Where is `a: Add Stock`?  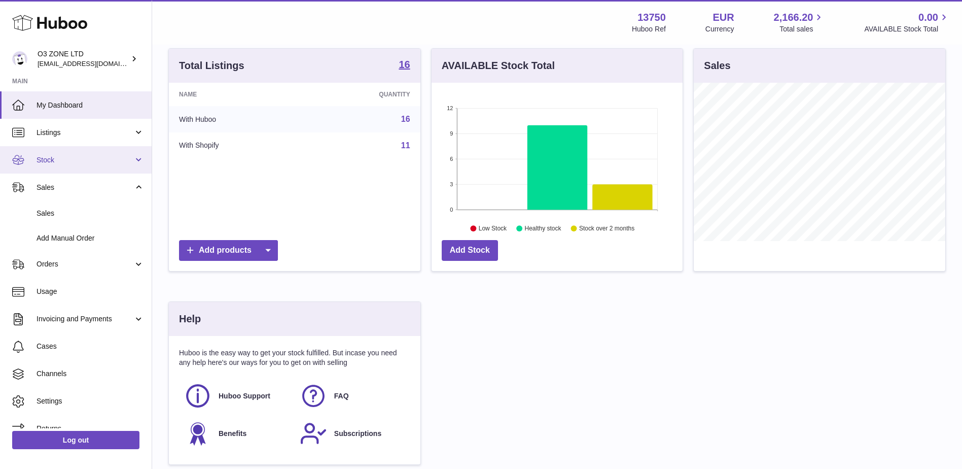
a: Add Stock is located at coordinates (470, 250).